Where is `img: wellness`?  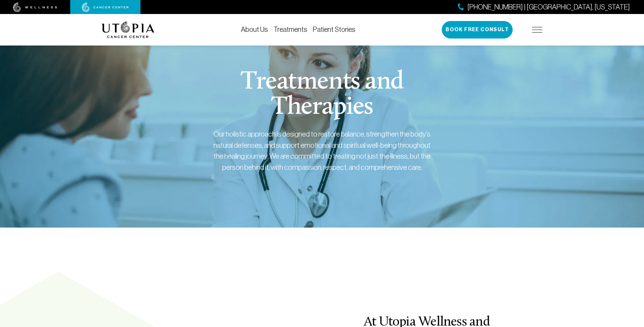
img: wellness is located at coordinates (35, 7).